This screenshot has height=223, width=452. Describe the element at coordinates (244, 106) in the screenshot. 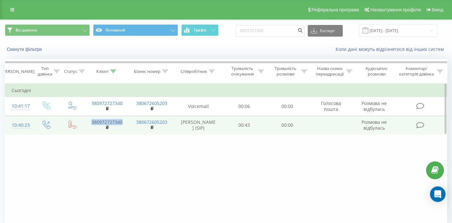

I see `td: 00:06` at that location.